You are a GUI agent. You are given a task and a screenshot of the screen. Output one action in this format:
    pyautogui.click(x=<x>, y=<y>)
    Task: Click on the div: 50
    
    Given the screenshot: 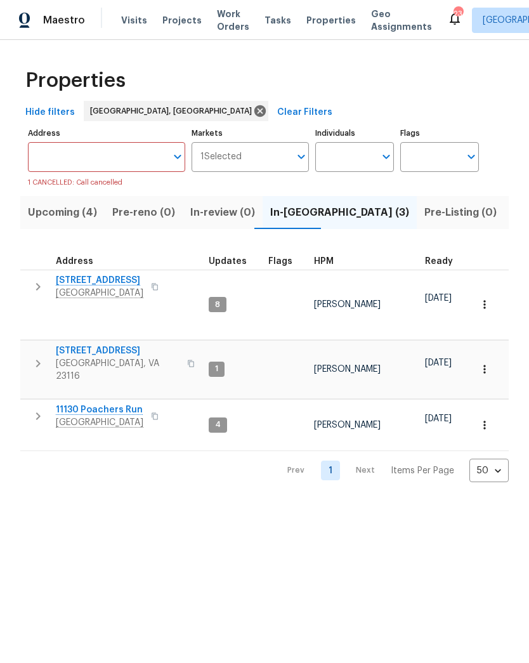 What is the action you would take?
    pyautogui.click(x=489, y=471)
    